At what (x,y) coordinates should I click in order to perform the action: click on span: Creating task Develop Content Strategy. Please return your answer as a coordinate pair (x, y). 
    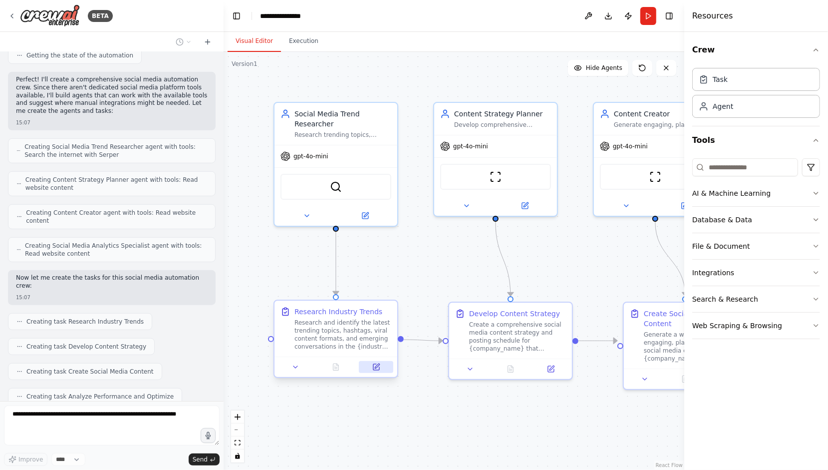
    Looking at the image, I should click on (86, 347).